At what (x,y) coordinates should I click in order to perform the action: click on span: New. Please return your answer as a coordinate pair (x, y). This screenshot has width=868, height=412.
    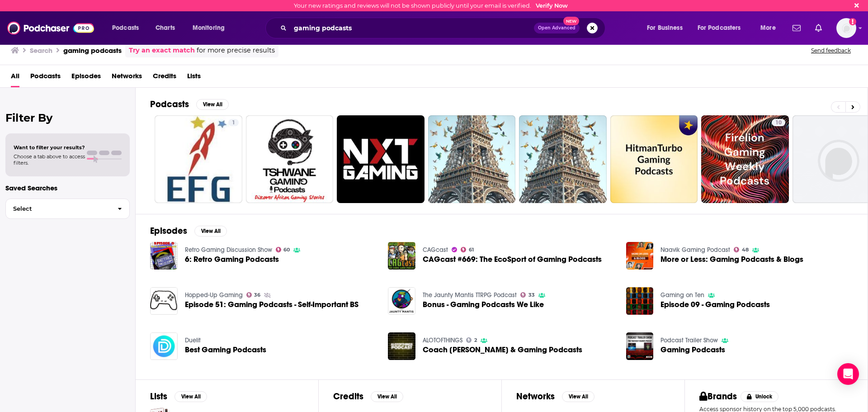
    Looking at the image, I should click on (571, 21).